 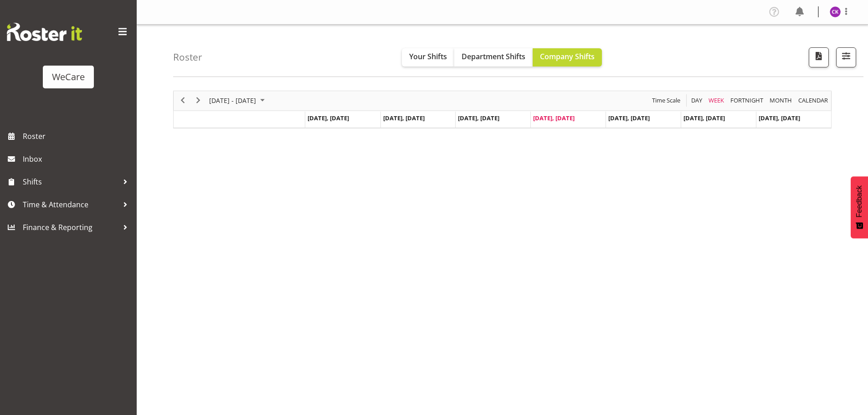 I want to click on span: Department Shifts, so click(x=493, y=57).